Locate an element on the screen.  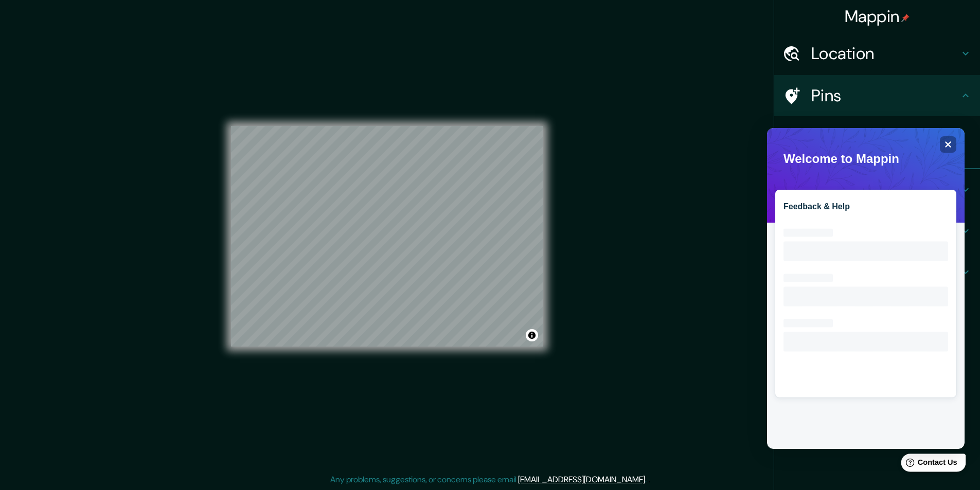
h4: Mappin is located at coordinates (877, 16).